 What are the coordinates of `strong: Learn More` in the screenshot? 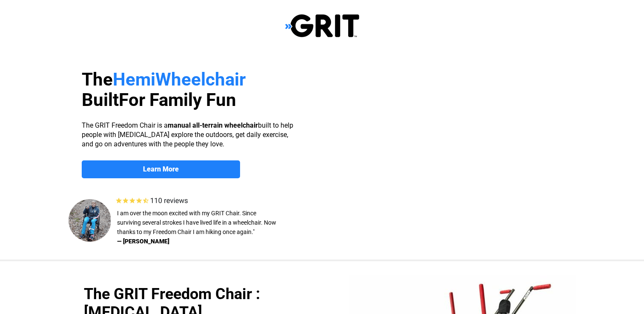 It's located at (161, 169).